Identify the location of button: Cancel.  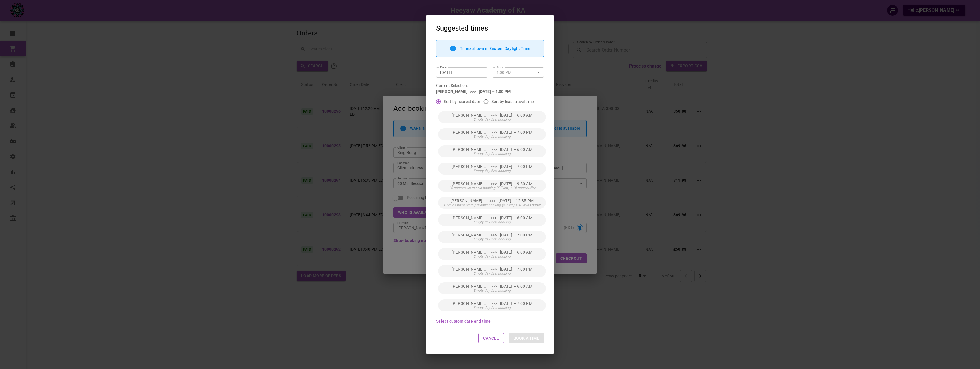
(491, 338).